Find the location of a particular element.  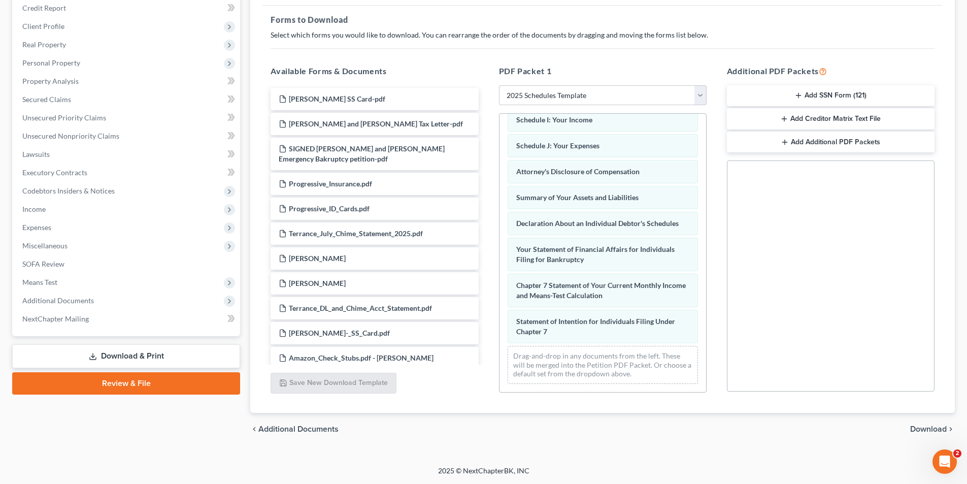

a: Property Analysis is located at coordinates (127, 81).